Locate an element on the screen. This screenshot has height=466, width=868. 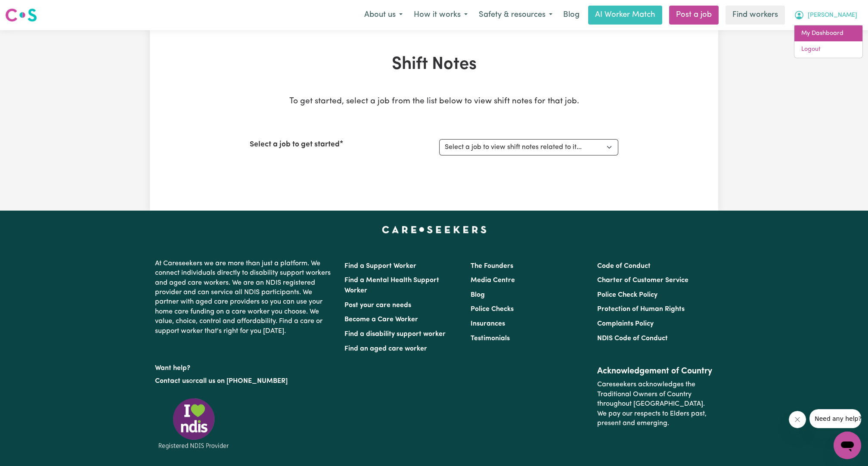
button: About us is located at coordinates (383, 15).